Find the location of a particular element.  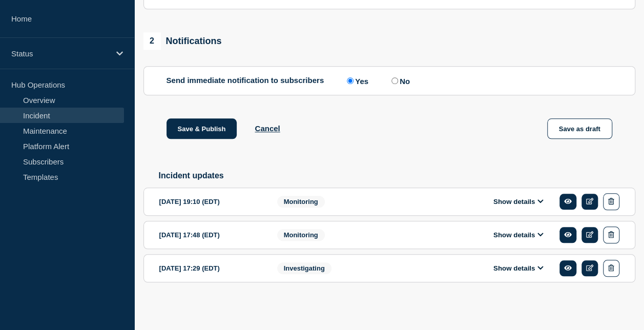

span: Investigating is located at coordinates (304, 268).